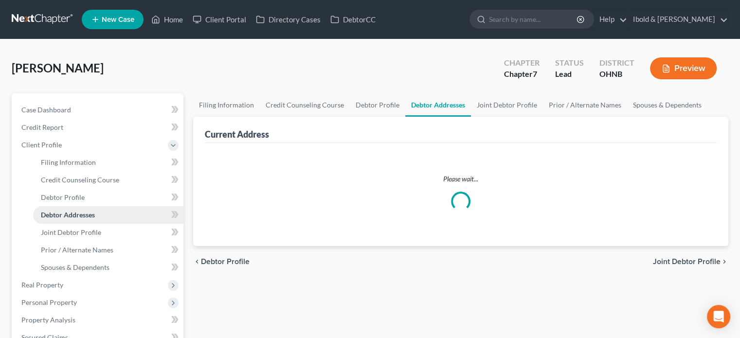  I want to click on span: Filing Information, so click(68, 162).